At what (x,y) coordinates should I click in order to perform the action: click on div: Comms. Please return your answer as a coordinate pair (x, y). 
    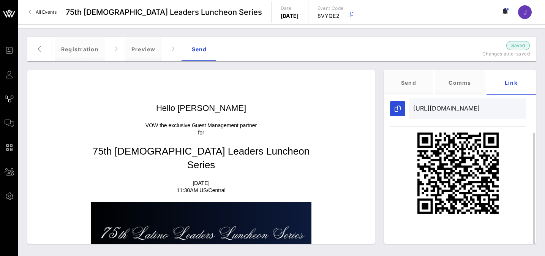
    Looking at the image, I should click on (460, 82).